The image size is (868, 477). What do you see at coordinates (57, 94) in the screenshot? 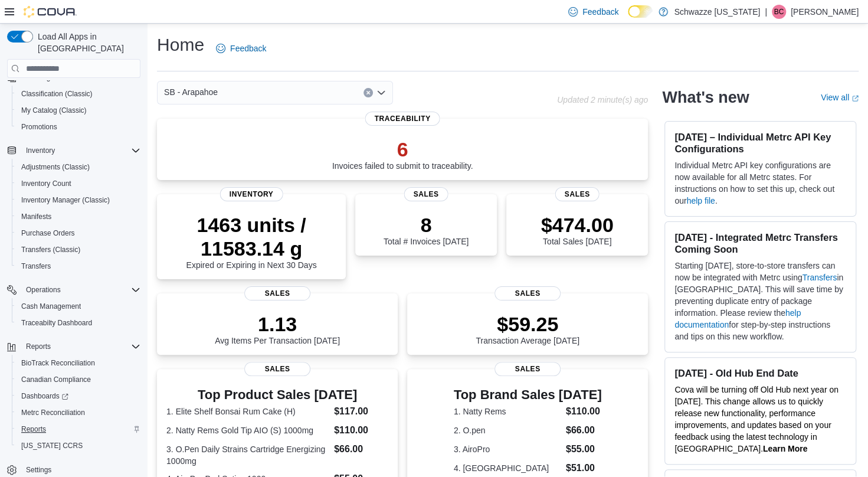
I see `a: Classification (Classic)` at bounding box center [57, 94].